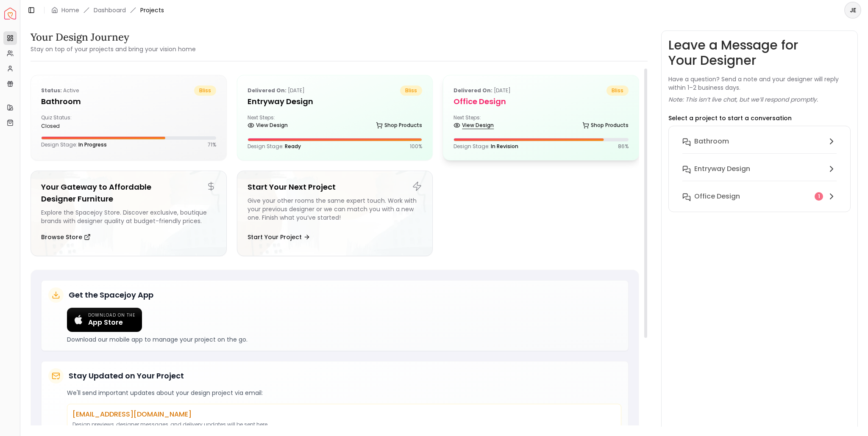 The height and width of the screenshot is (436, 868). I want to click on nav: breadcrumb, so click(107, 10).